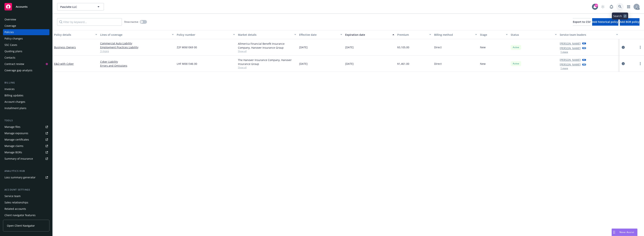  I want to click on span: Pascivite LLC, so click(76, 7).